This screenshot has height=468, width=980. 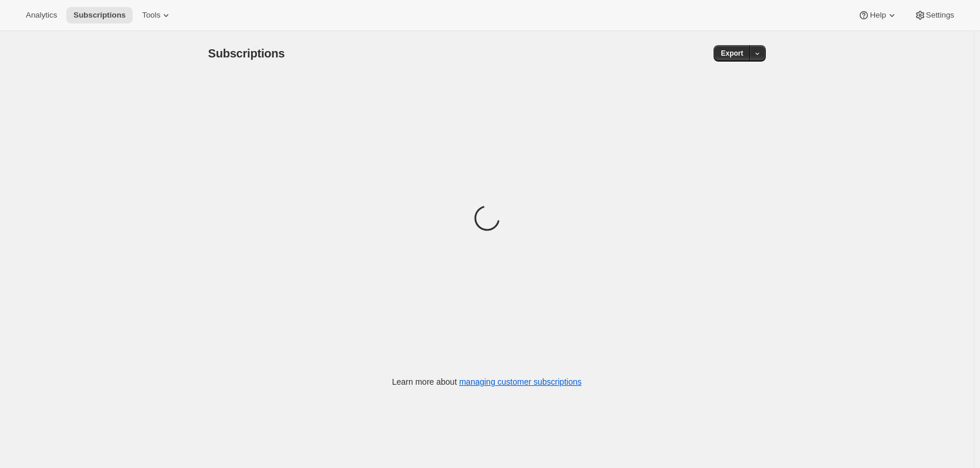 What do you see at coordinates (150, 15) in the screenshot?
I see `span: Tools` at bounding box center [150, 15].